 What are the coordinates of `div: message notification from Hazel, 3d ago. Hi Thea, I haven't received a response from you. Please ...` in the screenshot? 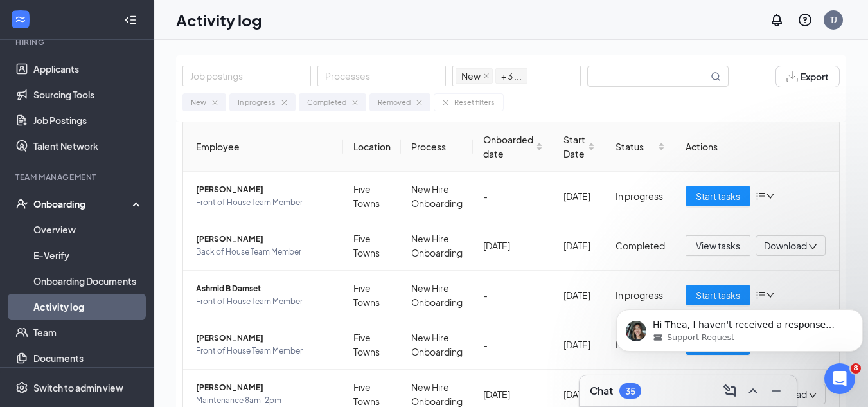 It's located at (129, 48).